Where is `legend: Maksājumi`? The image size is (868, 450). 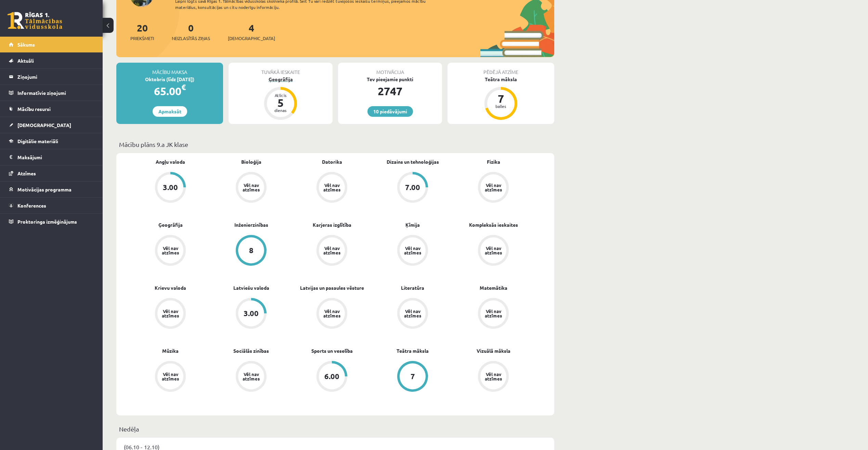 legend: Maksājumi is located at coordinates (56, 157).